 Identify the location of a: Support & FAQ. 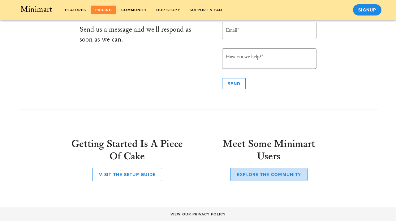
(206, 10).